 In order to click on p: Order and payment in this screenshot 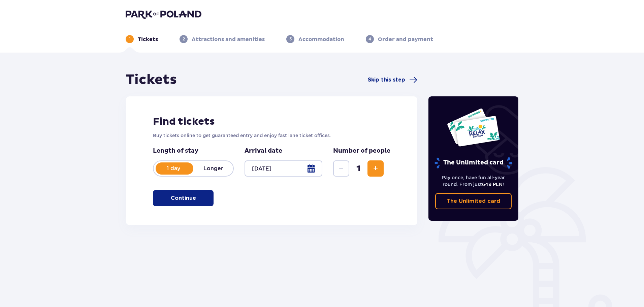, I will do `click(406, 39)`.